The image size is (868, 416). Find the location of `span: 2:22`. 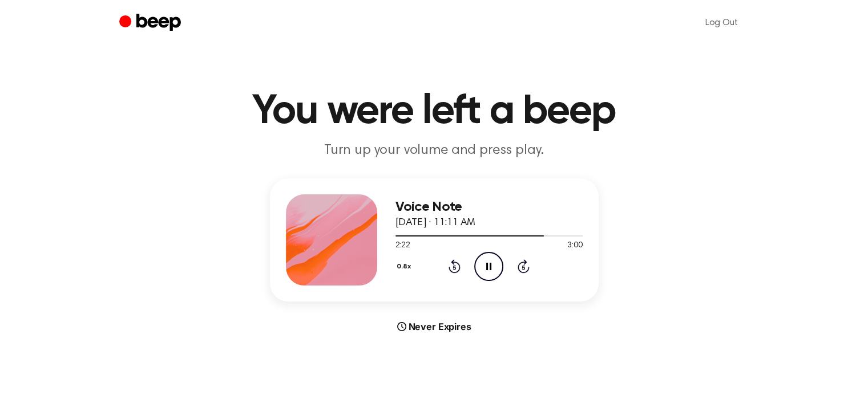

span: 2:22 is located at coordinates (403, 245).